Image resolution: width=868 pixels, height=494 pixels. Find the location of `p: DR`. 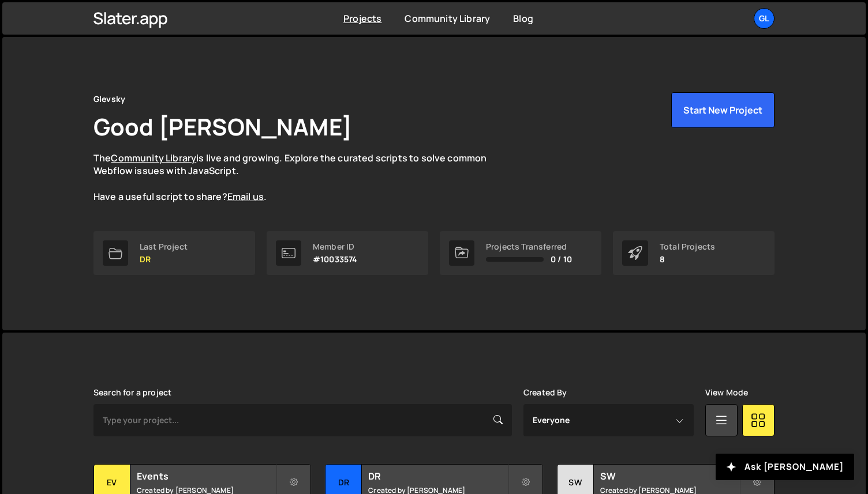

p: DR is located at coordinates (163, 259).